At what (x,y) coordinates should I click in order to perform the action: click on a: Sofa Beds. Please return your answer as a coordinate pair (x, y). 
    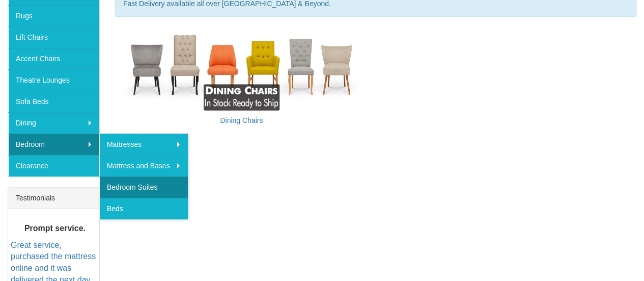
    Looking at the image, I should click on (54, 101).